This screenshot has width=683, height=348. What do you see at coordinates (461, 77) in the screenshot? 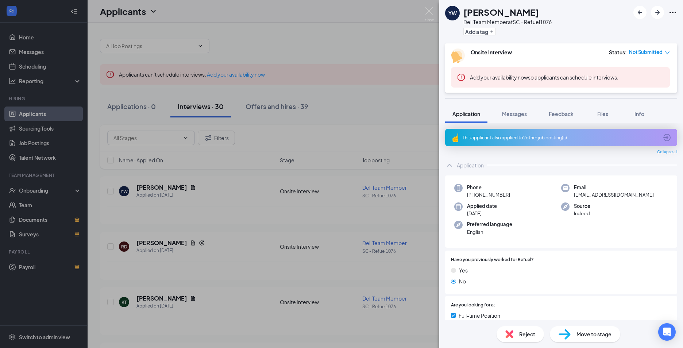
I see `svg: Error` at bounding box center [461, 77].